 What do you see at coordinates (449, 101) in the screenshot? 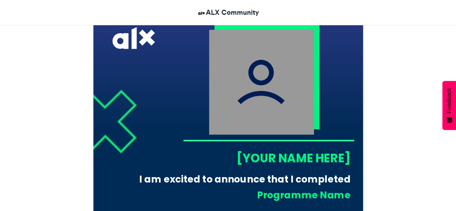
I see `span: Feedback` at bounding box center [449, 101].